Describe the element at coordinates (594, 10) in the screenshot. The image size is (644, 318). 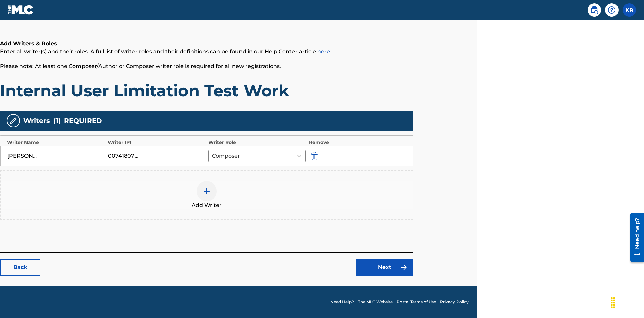
I see `img: search` at that location.